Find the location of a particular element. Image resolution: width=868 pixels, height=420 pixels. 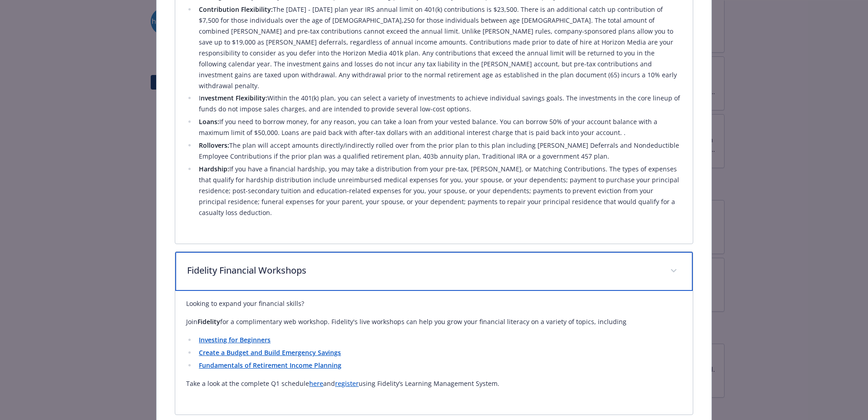

a: Investing for Beginners is located at coordinates (235, 340).